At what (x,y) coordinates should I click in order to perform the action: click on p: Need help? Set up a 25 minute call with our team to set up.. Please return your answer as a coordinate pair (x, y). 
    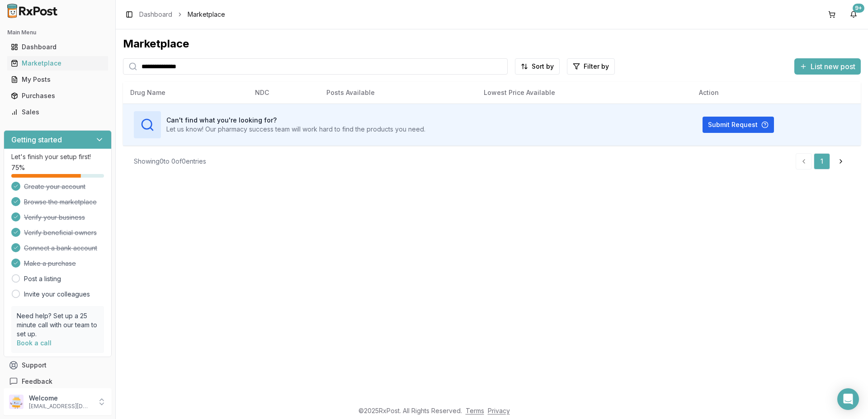
    Looking at the image, I should click on (57, 325).